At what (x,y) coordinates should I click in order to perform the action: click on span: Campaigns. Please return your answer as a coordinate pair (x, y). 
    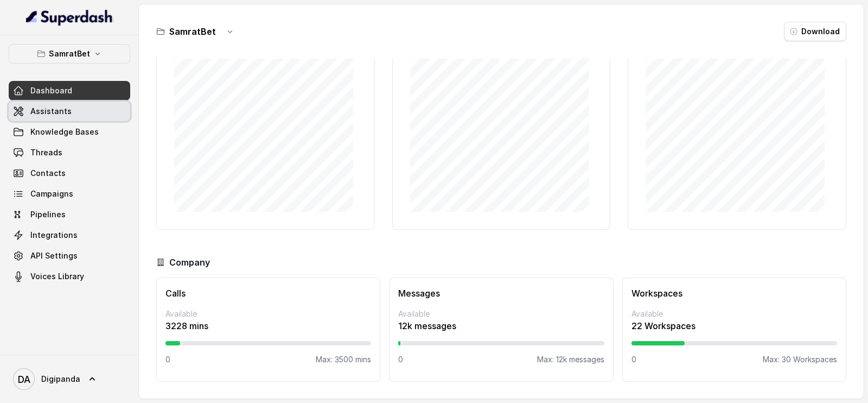
    Looking at the image, I should click on (52, 194).